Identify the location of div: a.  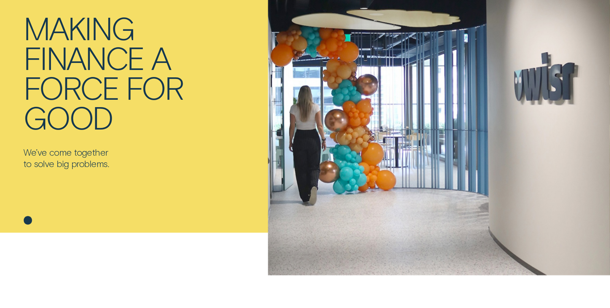
(161, 57).